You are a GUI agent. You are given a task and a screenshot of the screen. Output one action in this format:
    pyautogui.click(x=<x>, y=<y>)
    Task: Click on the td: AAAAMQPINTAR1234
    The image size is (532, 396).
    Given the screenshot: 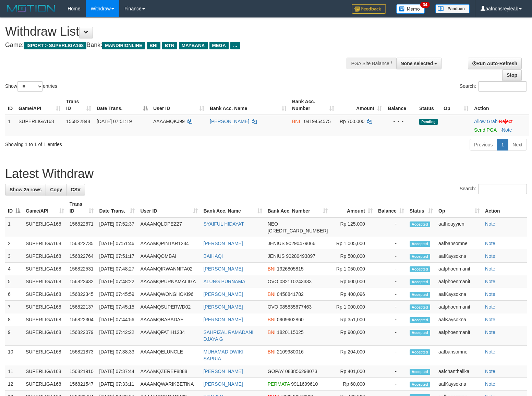 What is the action you would take?
    pyautogui.click(x=169, y=243)
    